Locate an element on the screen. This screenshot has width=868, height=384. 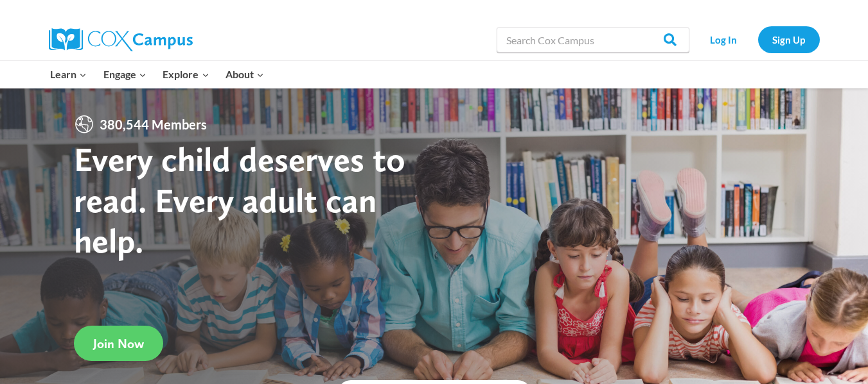
nav: Primary Navigation is located at coordinates (158, 74).